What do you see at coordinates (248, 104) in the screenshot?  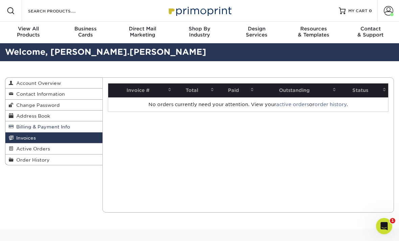 I see `td: No orders currently need your attention. View your or .` at bounding box center [248, 104].